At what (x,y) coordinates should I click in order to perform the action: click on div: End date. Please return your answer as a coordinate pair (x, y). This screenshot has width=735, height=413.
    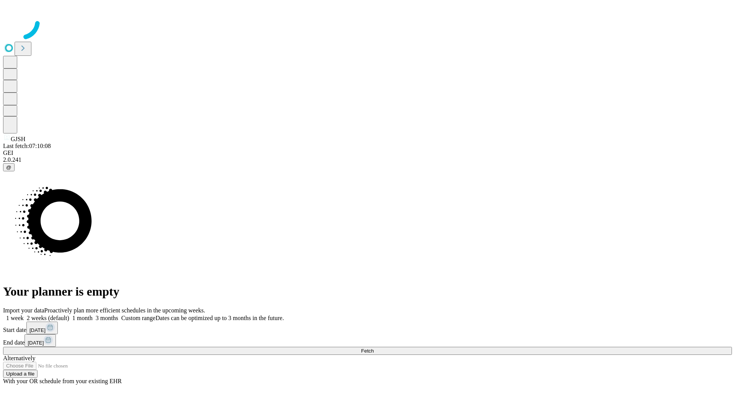
    Looking at the image, I should click on (367, 341).